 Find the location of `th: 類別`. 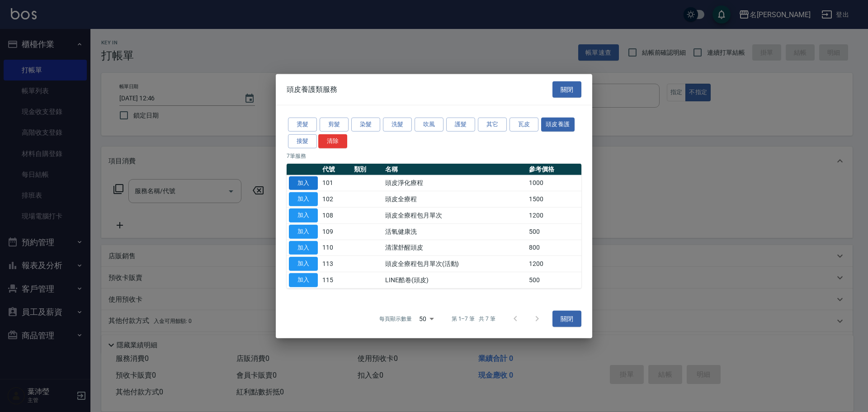

th: 類別 is located at coordinates (367, 169).